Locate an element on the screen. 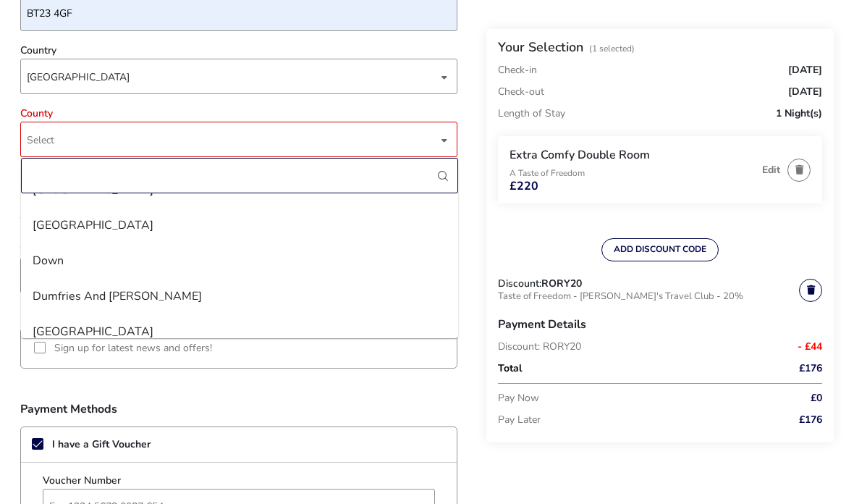 The width and height of the screenshot is (854, 504). div: Please let us know if you have any special requests or if you require a cot, rollaway bed or adjo... is located at coordinates (239, 240).